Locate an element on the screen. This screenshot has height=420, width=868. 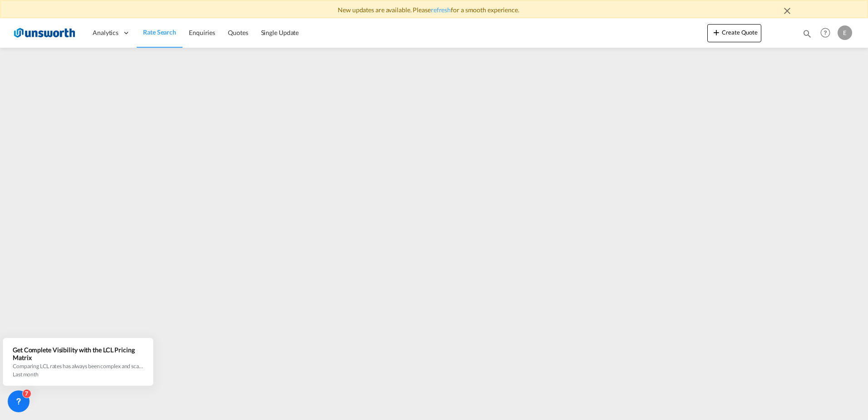
a: Quotes is located at coordinates (238, 33).